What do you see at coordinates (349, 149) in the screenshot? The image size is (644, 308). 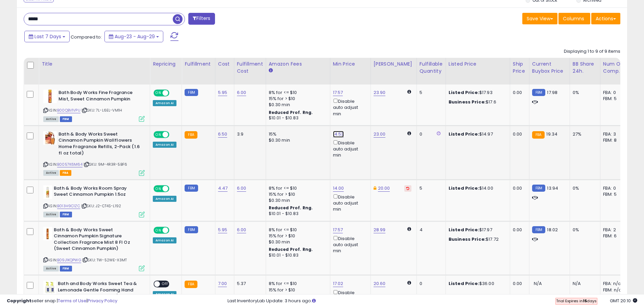 I see `div: Disable auto adjust min` at bounding box center [349, 149].